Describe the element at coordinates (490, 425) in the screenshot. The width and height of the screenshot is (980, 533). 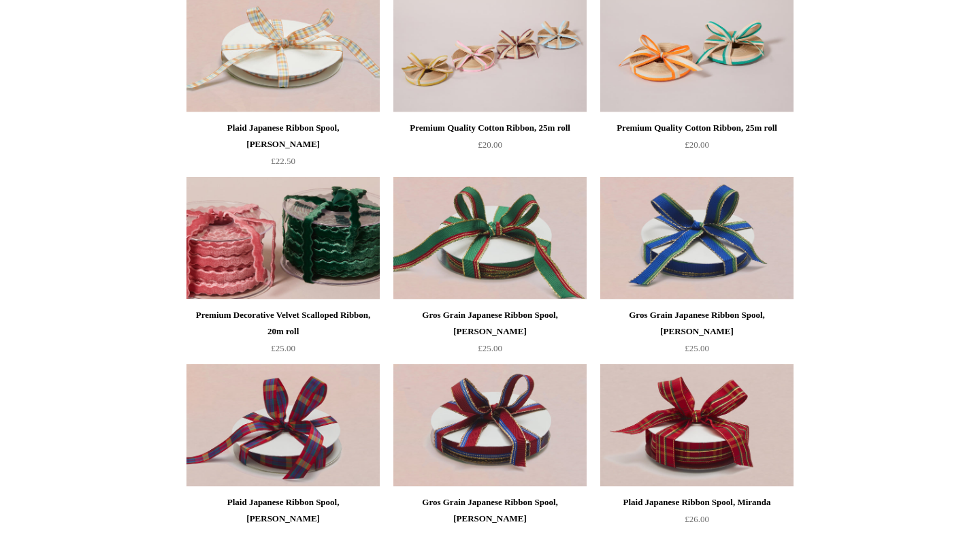
I see `a: Gros Grain Japanese Ribbon Spool, Lydia Gros Grain Japanese Ribbon Spool, Lydia` at that location.